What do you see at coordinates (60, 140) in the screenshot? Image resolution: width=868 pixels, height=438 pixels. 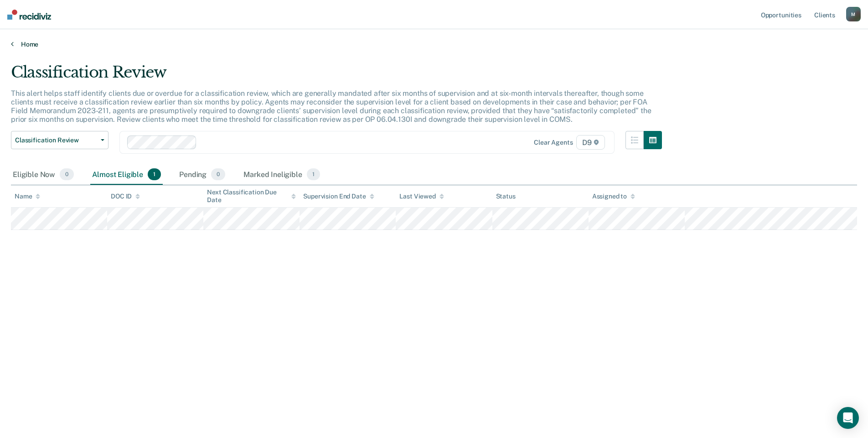 I see `button: Classification Review` at bounding box center [60, 140].